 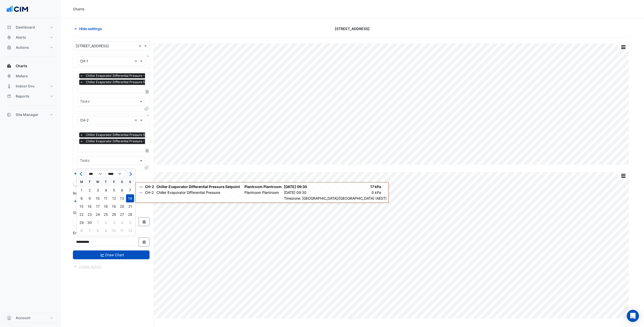 I want to click on div: Friday, September 5, 2025, so click(x=114, y=190).